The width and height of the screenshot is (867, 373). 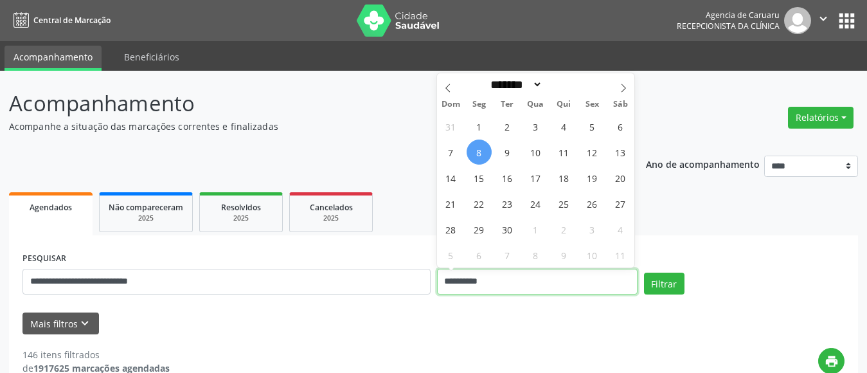 I want to click on span: Setembro 18, 2025, so click(x=564, y=177).